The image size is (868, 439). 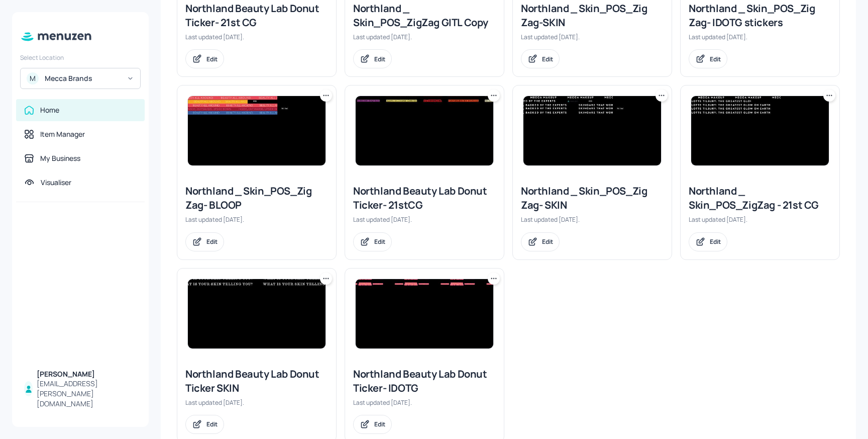 What do you see at coordinates (424, 381) in the screenshot?
I see `div: Northland Beauty Lab Donut Ticker- IDOTG` at bounding box center [424, 381].